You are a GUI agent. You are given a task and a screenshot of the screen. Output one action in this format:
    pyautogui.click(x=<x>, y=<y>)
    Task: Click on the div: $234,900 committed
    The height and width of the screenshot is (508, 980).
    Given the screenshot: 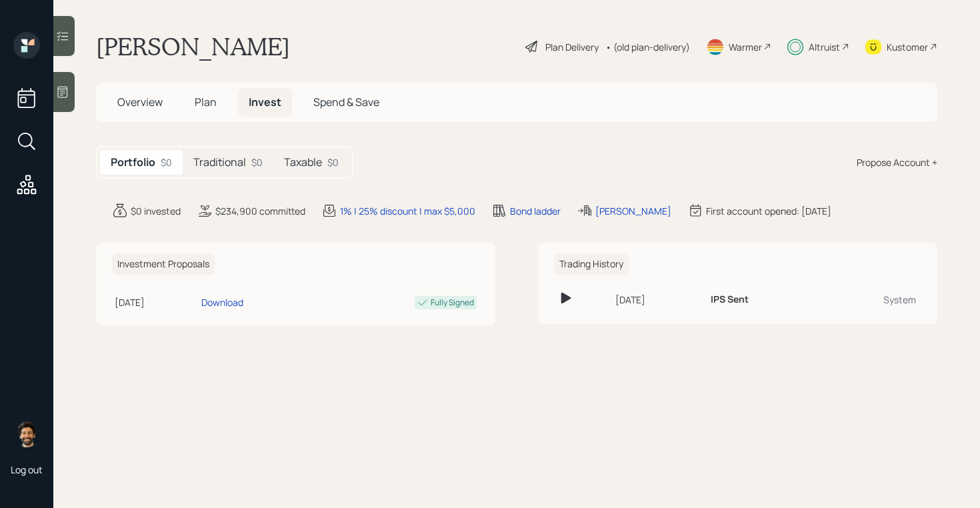 What is the action you would take?
    pyautogui.click(x=260, y=211)
    